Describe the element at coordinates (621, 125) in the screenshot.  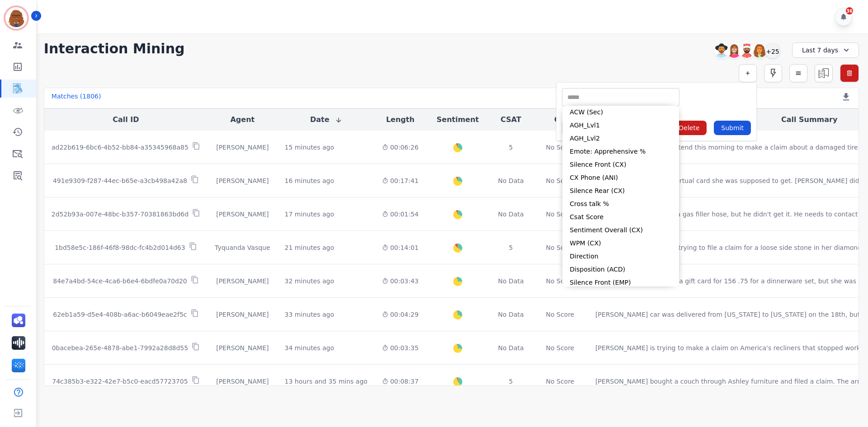
I see `li: AGH_Lvl1` at that location.